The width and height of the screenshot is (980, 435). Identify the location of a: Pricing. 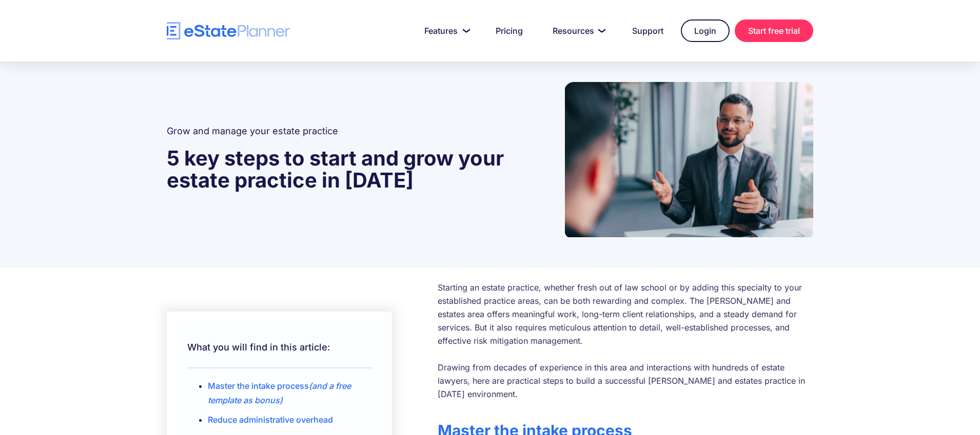
(509, 30).